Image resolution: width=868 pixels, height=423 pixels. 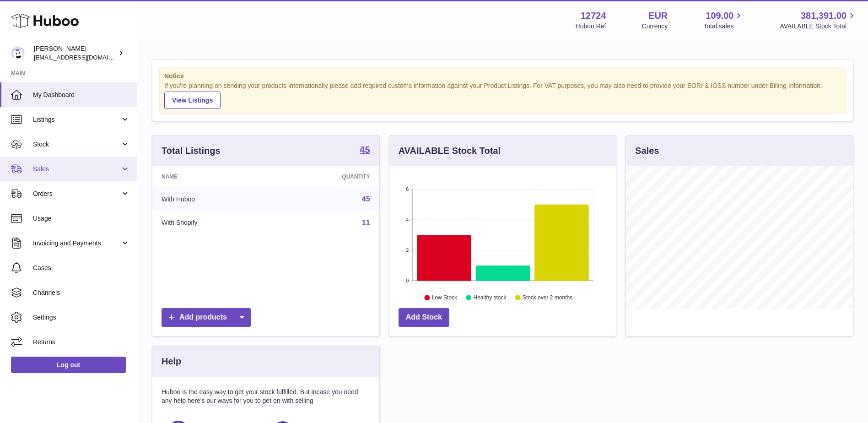 I want to click on a: Add products, so click(x=206, y=317).